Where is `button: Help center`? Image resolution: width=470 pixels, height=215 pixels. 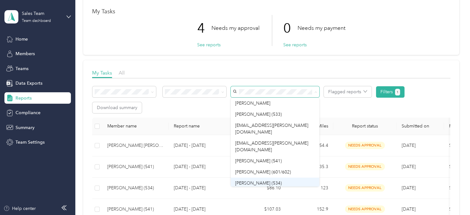 button: Help center is located at coordinates (20, 208).